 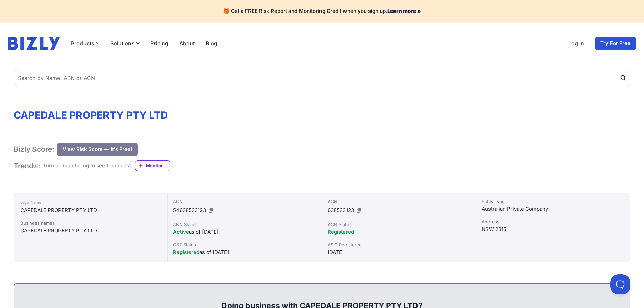 I want to click on a: Monitor, so click(x=153, y=166).